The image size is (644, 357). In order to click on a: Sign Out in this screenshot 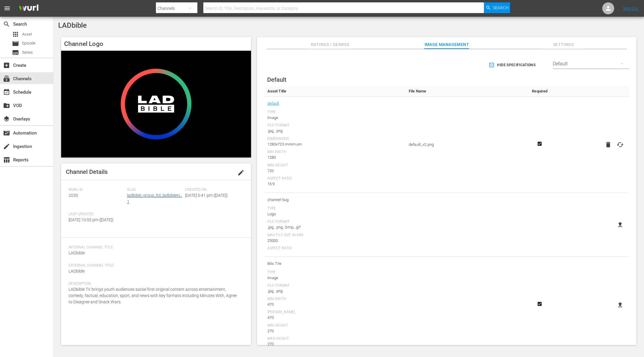, I will do `click(631, 8)`.